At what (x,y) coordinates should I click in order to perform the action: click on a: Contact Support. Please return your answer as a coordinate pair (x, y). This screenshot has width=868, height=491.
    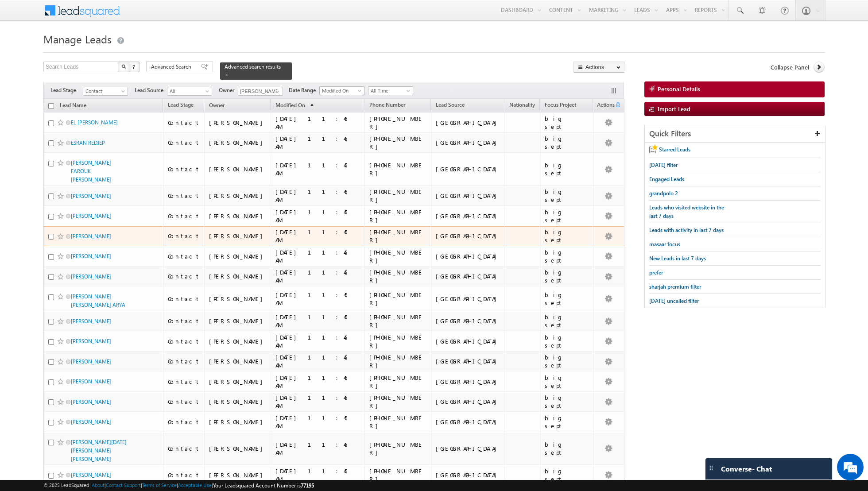
    Looking at the image, I should click on (123, 484).